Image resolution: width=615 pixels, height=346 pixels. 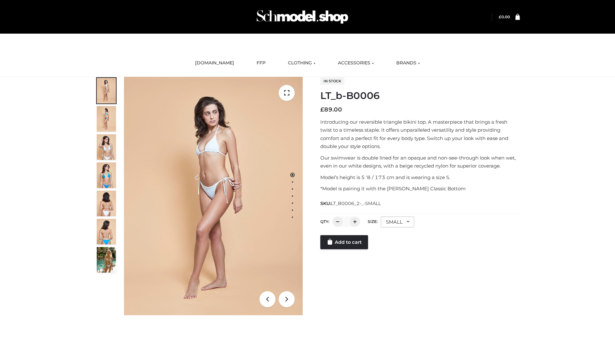 I want to click on label: Size:, so click(x=372, y=221).